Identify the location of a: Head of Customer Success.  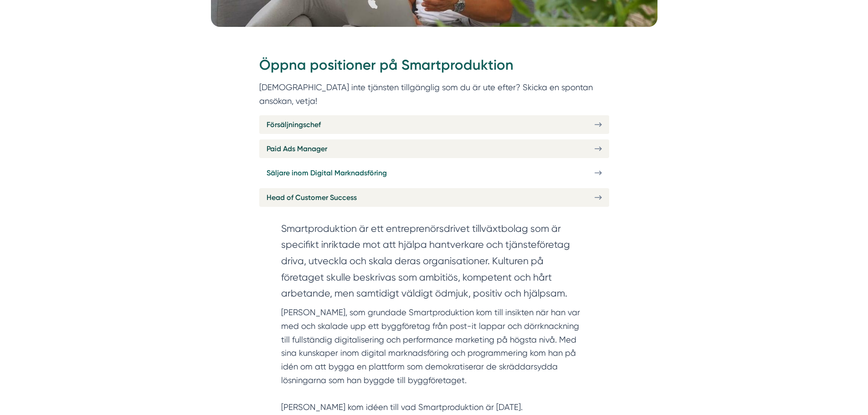
(434, 197).